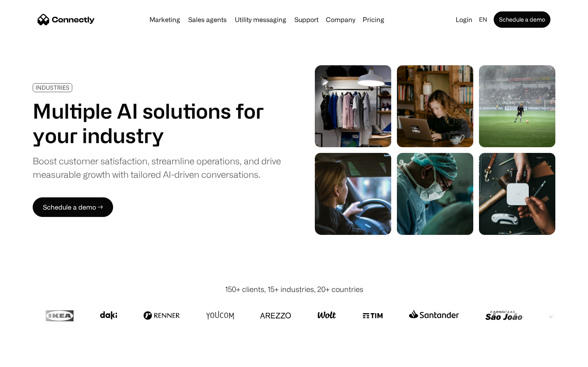 The width and height of the screenshot is (588, 367). I want to click on a: Sales agents, so click(207, 20).